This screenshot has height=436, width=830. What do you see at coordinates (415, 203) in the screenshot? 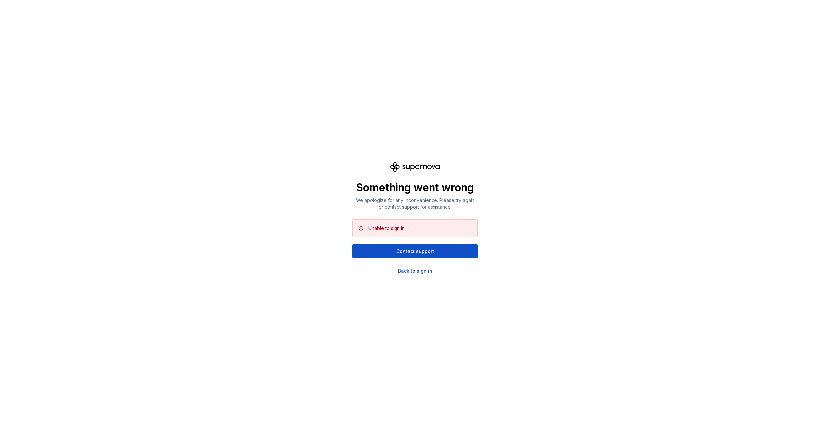
I see `p: We apologize for any inconvenience. Please try again or contact support for assistance.` at bounding box center [415, 203].